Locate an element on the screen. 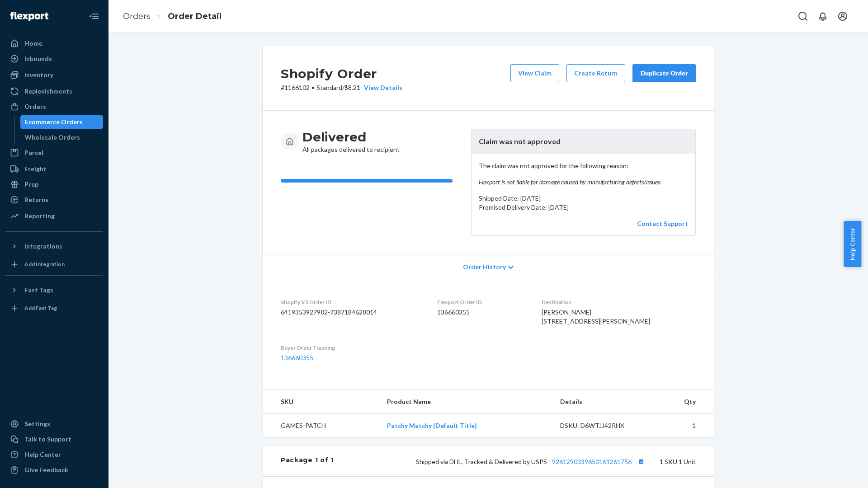 Image resolution: width=868 pixels, height=488 pixels. div: Parcel is located at coordinates (34, 152).